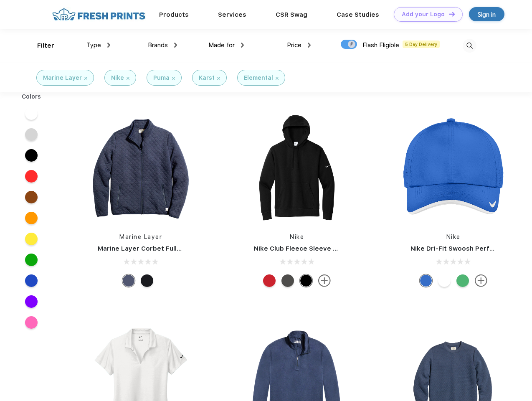  I want to click on img: desktop_search.svg, so click(469, 46).